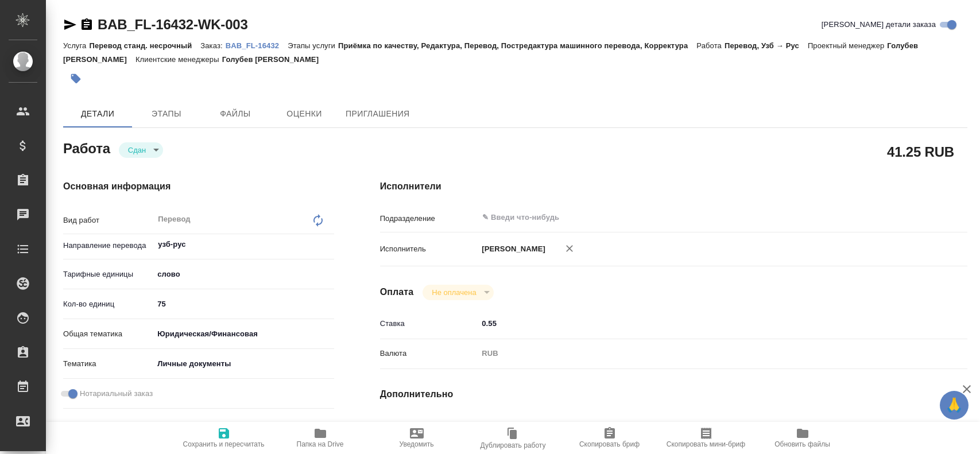 The height and width of the screenshot is (454, 980). I want to click on span: Файлы, so click(235, 114).